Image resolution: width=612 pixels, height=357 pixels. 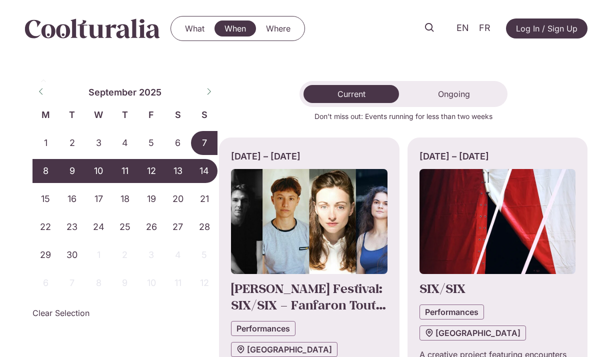 I want to click on span: M, so click(x=45, y=114).